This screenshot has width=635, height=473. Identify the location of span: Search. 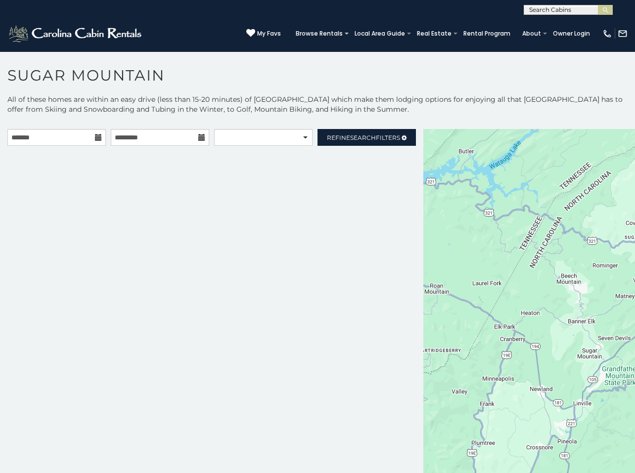
(363, 138).